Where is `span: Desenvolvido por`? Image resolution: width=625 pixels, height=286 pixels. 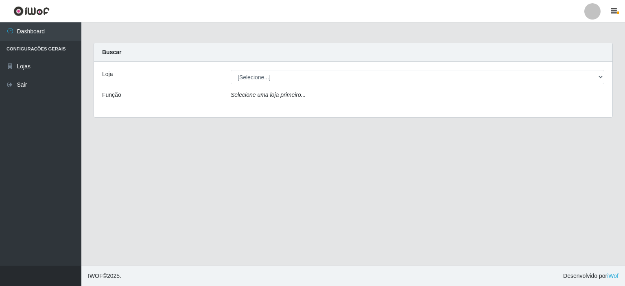
span: Desenvolvido por is located at coordinates (591, 276).